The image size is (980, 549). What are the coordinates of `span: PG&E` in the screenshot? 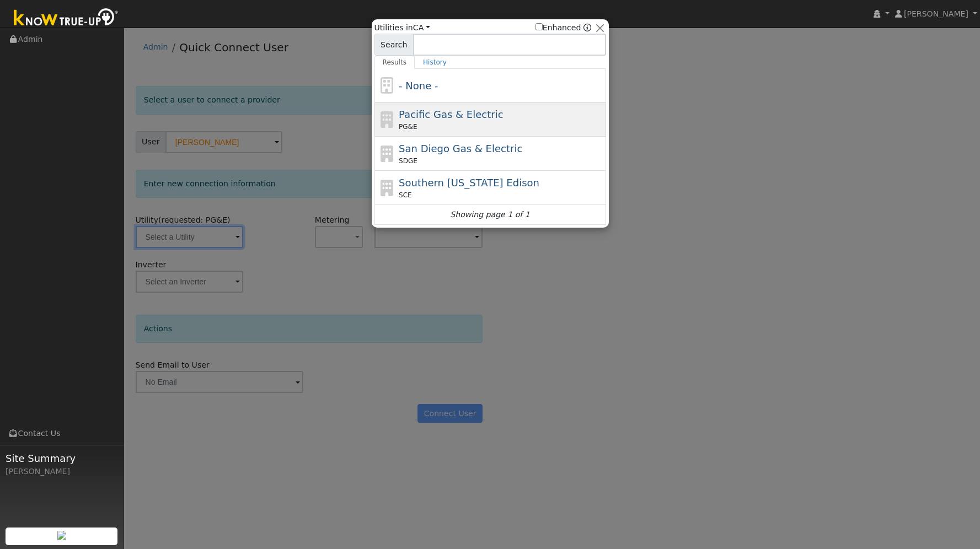 It's located at (407, 126).